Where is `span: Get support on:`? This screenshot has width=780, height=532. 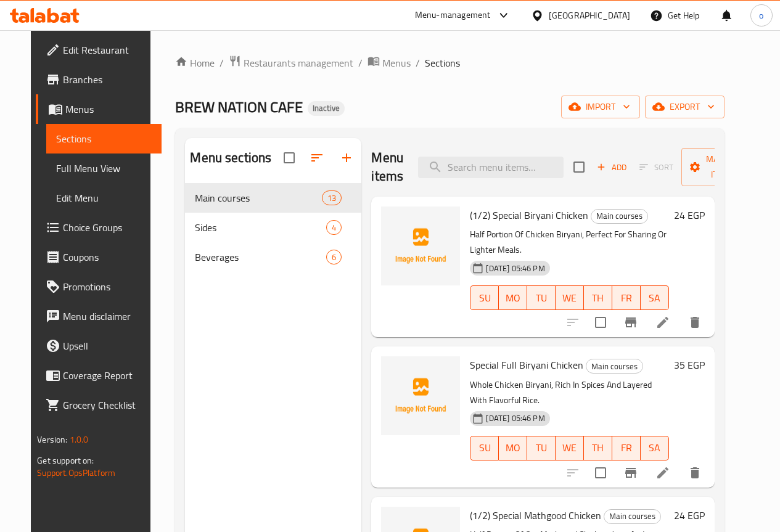 span: Get support on: is located at coordinates (65, 461).